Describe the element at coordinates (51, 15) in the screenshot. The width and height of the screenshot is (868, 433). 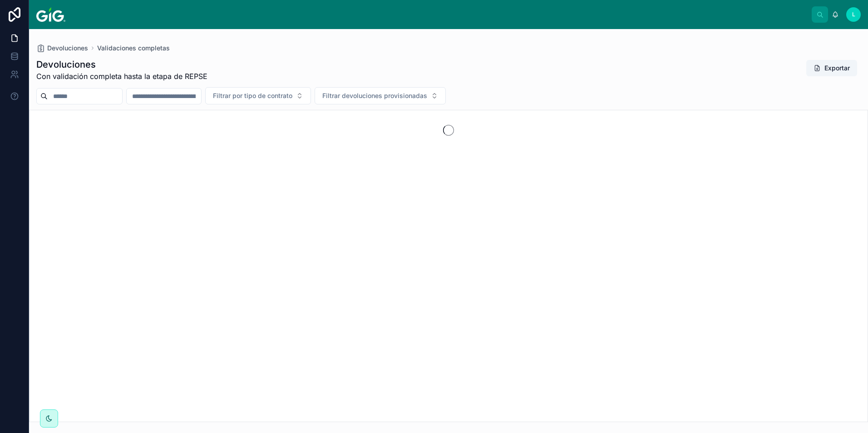
I see `img: App logo` at that location.